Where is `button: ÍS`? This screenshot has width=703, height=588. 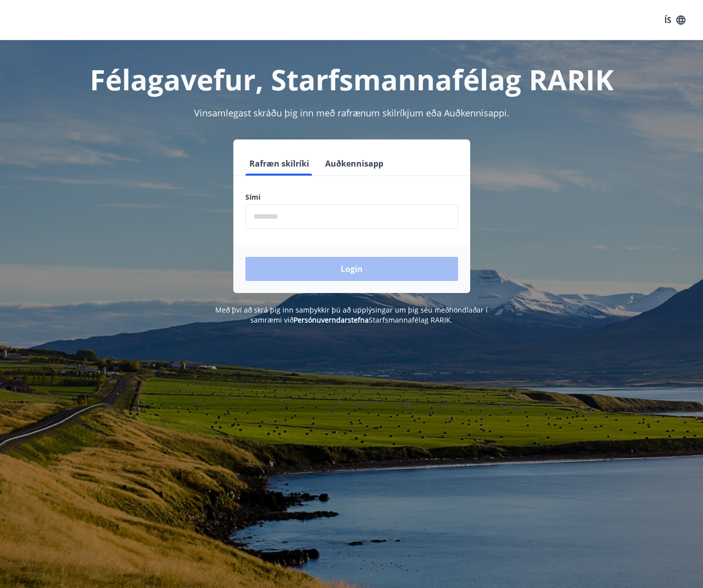 button: ÍS is located at coordinates (675, 20).